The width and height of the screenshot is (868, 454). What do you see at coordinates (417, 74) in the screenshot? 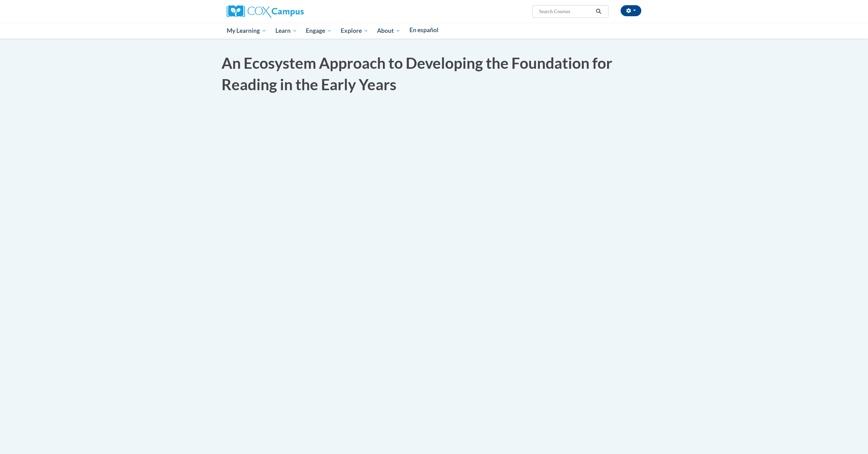
I see `span: An Ecosystem Approach to Developing the Foundation for Reading in the Early Years` at bounding box center [417, 74].